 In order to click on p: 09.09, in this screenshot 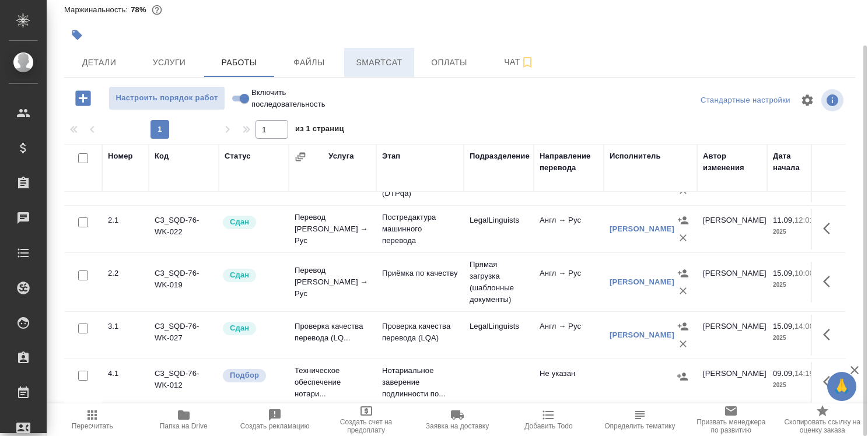, I will do `click(783, 373)`.